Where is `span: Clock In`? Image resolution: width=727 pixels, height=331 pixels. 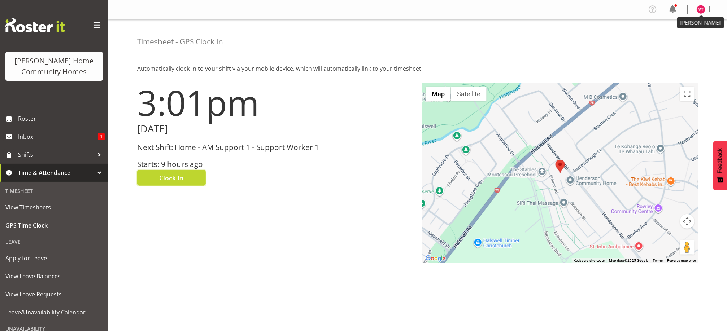
span: Clock In is located at coordinates (171, 178).